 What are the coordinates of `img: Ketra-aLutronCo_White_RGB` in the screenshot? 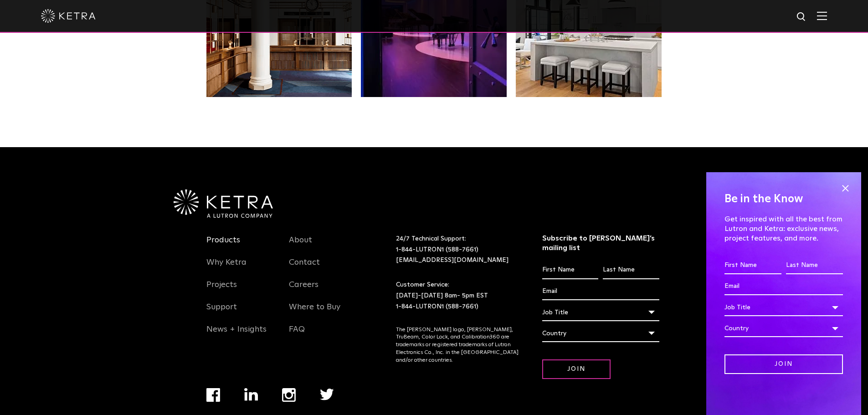 It's located at (224, 204).